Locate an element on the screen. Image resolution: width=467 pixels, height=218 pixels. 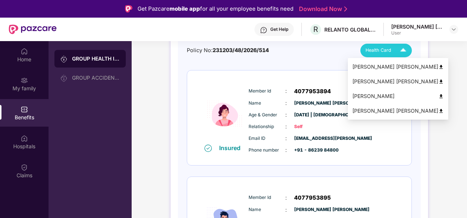
div: User is located at coordinates (417, 33).